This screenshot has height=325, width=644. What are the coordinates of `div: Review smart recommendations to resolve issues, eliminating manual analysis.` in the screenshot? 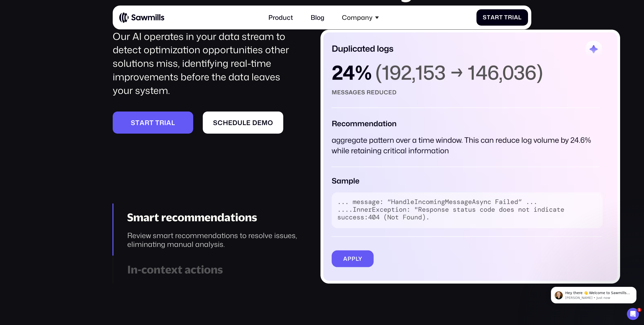 It's located at (212, 240).